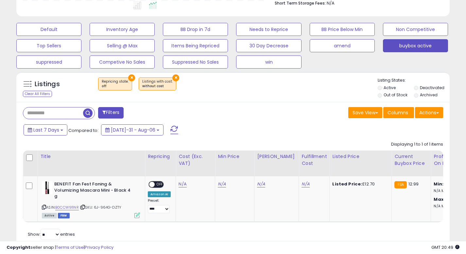 This screenshot has width=466, height=254. What do you see at coordinates (400, 185) in the screenshot?
I see `small: FBA` at bounding box center [400, 185].